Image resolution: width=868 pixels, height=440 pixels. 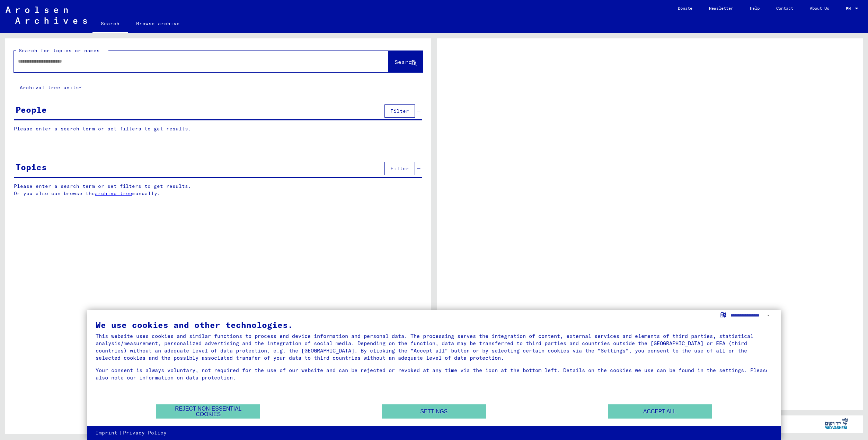 What do you see at coordinates (434, 325) in the screenshot?
I see `div: We use cookies and other technologies.` at bounding box center [434, 325].